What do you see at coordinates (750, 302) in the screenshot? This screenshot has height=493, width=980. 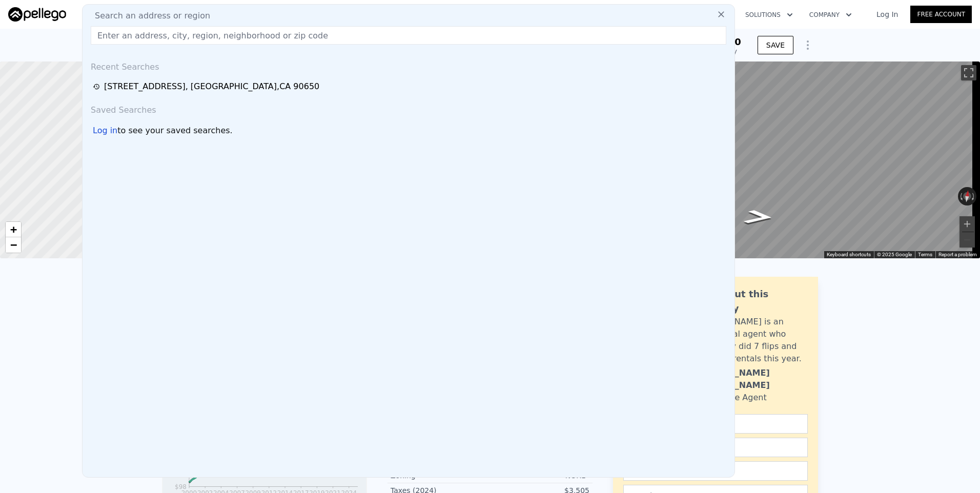 I see `div: Ask about this property` at bounding box center [750, 302].